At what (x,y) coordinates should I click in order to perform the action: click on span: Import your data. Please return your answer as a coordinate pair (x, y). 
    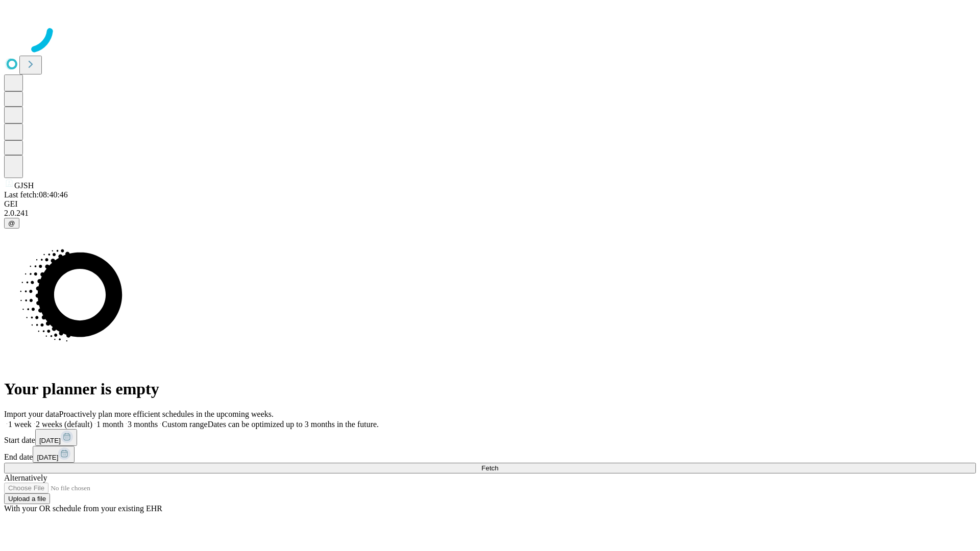
    Looking at the image, I should click on (32, 414).